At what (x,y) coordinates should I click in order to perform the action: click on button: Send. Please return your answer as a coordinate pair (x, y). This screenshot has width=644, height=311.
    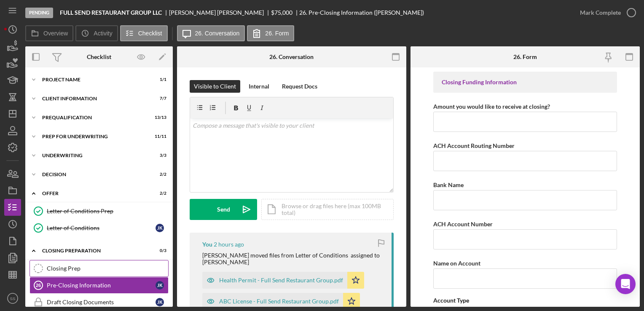
    Looking at the image, I should click on (223, 209).